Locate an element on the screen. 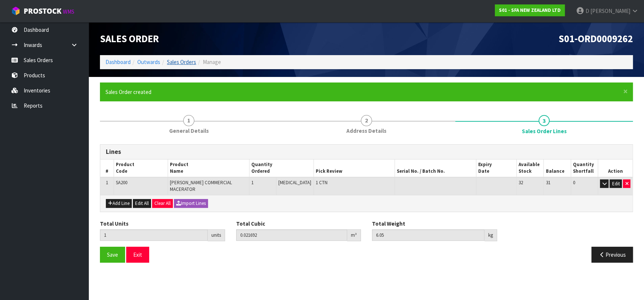  th: Product Code is located at coordinates (141, 169).